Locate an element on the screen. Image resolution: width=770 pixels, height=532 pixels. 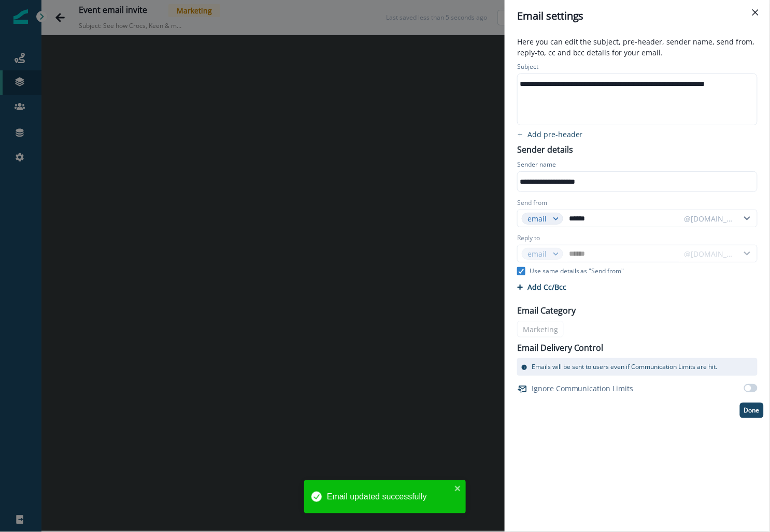
p: Ignore Communication Limits is located at coordinates (582, 388).